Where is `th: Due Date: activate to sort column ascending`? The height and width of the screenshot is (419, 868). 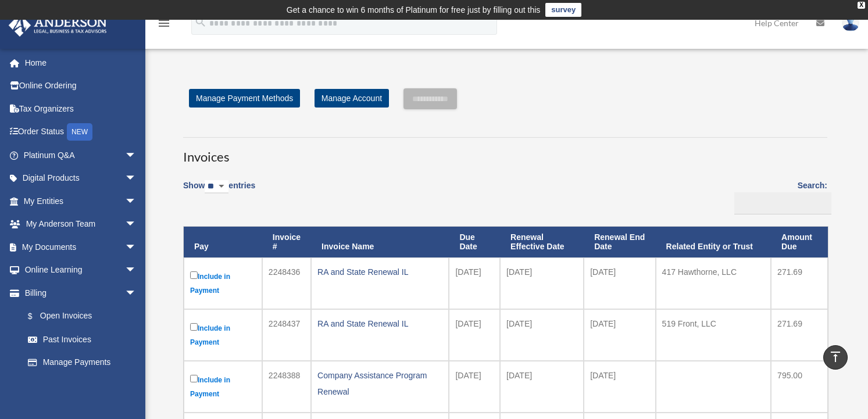
th: Due Date: activate to sort column ascending is located at coordinates (474, 242).